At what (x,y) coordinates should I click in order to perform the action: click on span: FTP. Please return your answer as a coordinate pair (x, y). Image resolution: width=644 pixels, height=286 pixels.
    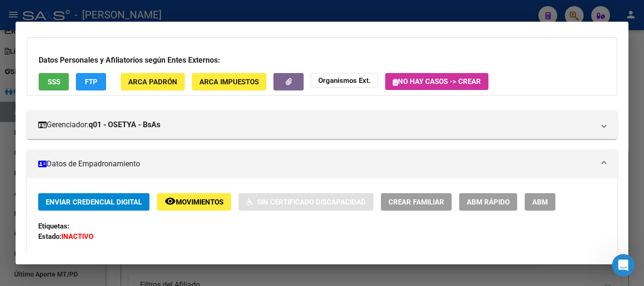
    Looking at the image, I should click on (91, 82).